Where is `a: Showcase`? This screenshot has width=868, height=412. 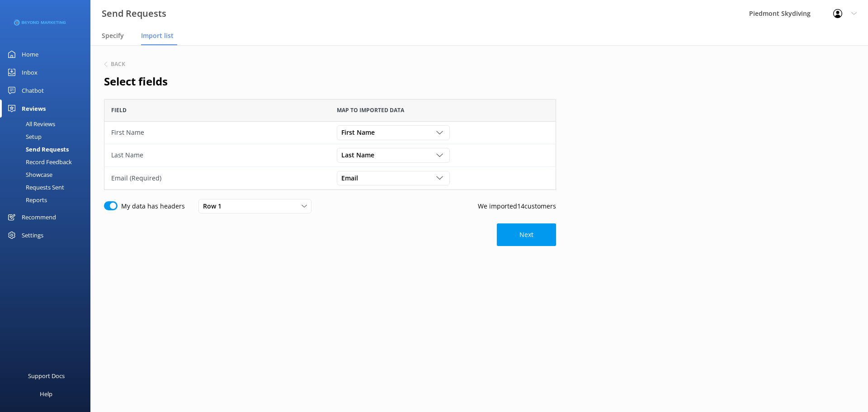 a: Showcase is located at coordinates (48, 174).